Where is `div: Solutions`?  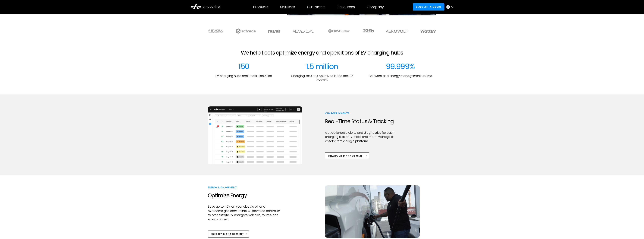 div: Solutions is located at coordinates (288, 7).